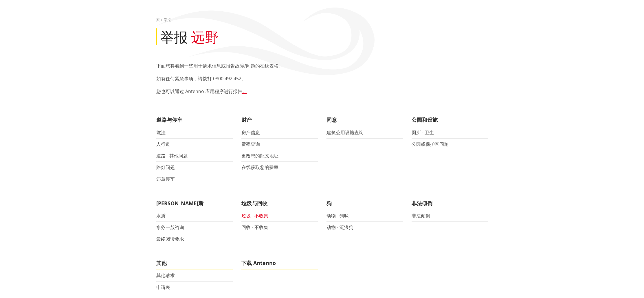 The width and height of the screenshot is (644, 298). What do you see at coordinates (255, 215) in the screenshot?
I see `font: 垃圾 - 不收集` at bounding box center [255, 215].